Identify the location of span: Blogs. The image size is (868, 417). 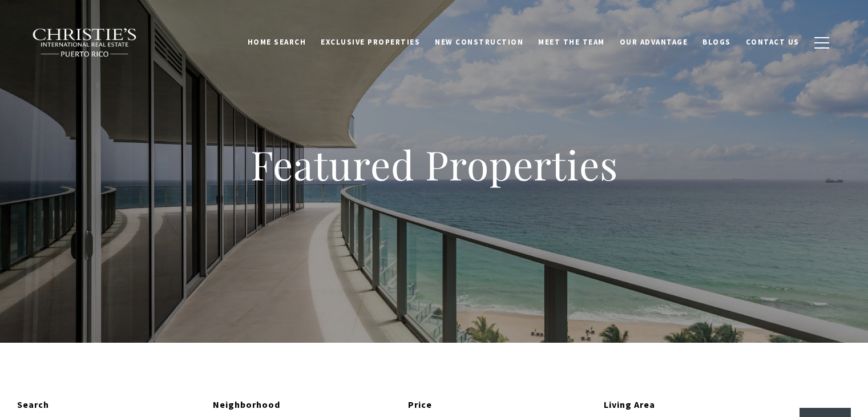
(717, 42).